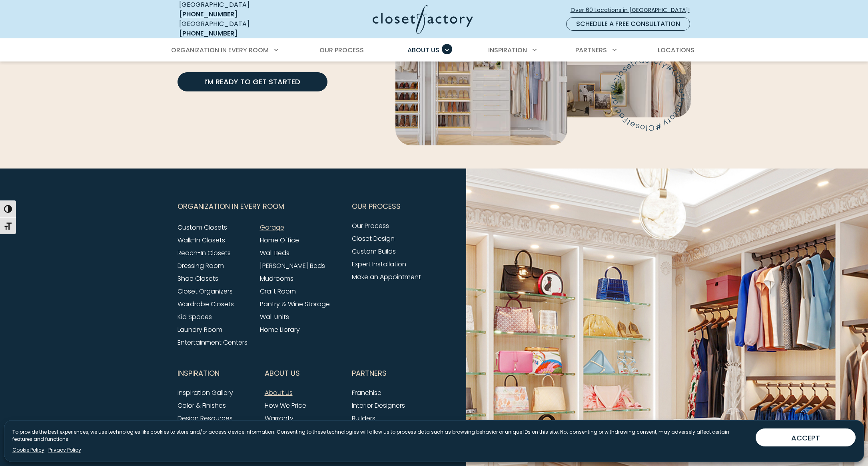 The image size is (868, 466). I want to click on a: Our Process, so click(370, 225).